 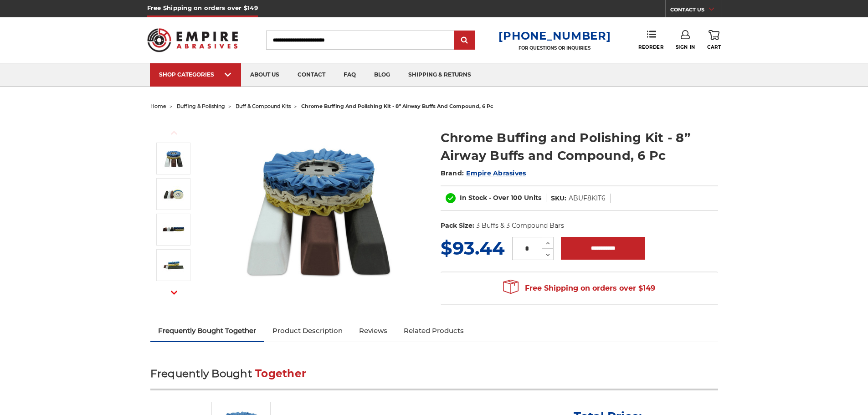 What do you see at coordinates (579, 146) in the screenshot?
I see `h1: Chrome Buffing and Polishing Kit - 8” Airway Buffs and Compound, 6 Pc` at bounding box center [579, 146].